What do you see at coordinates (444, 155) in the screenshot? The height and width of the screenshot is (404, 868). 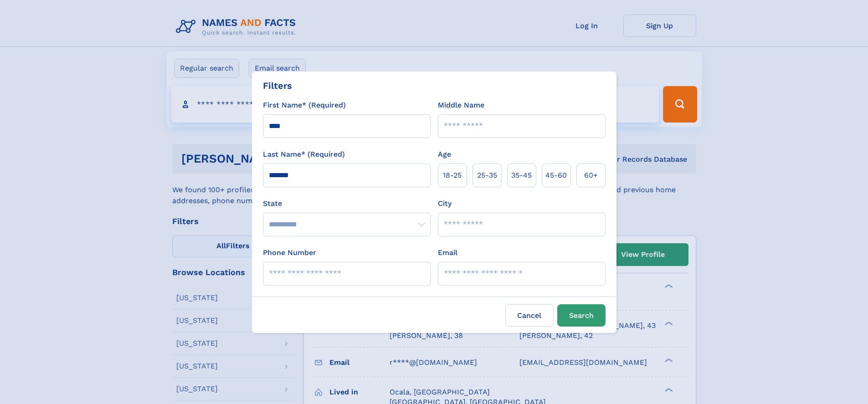 I see `label: Age` at bounding box center [444, 155].